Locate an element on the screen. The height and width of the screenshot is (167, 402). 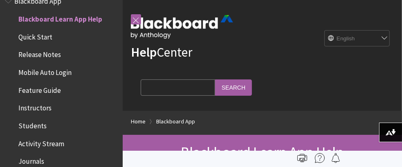
span: Release Notes is located at coordinates (40, 54).